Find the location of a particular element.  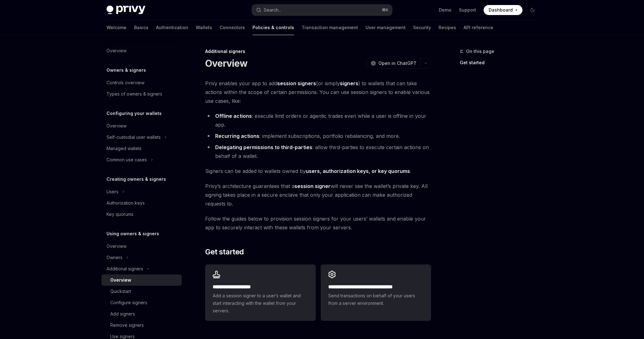

a: Wallets is located at coordinates (204, 28).